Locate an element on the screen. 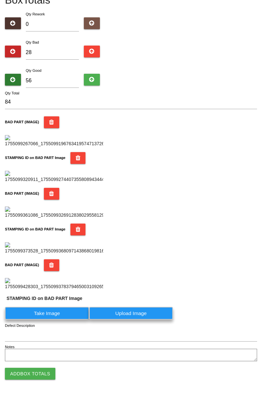  img: 1755099428303_17550993783794650031092658220725.jpg is located at coordinates (54, 284).